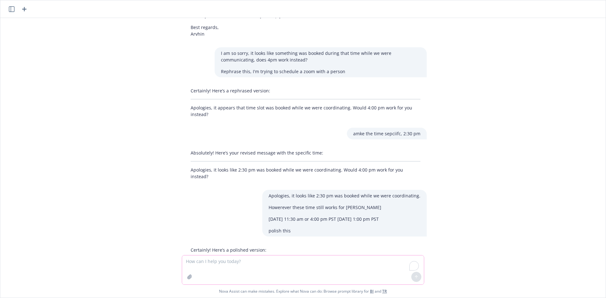 This screenshot has width=606, height=298. I want to click on p: amke the time sepciifc, 2:30 pm, so click(386, 133).